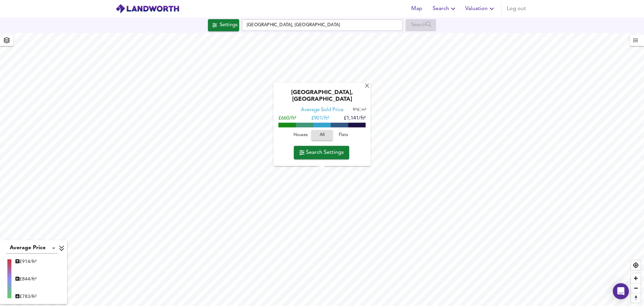 This screenshot has width=644, height=306. I want to click on span: Zoom in, so click(636, 278).